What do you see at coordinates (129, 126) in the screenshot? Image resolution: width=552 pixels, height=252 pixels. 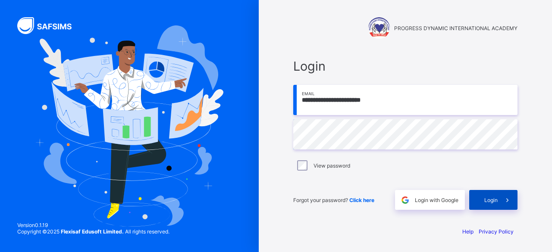 I see `img: Hero Image` at bounding box center [129, 126].